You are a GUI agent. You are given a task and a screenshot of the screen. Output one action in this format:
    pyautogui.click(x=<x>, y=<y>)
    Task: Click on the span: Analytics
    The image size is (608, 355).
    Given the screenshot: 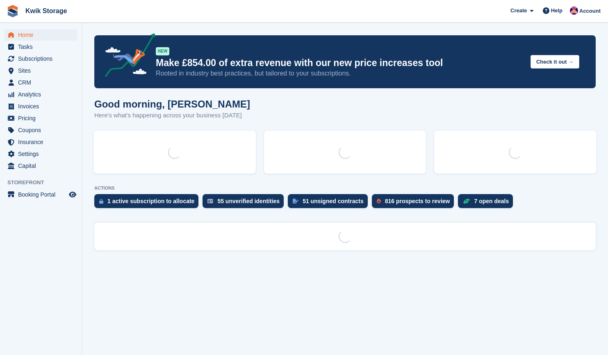 What is the action you would take?
    pyautogui.click(x=43, y=94)
    